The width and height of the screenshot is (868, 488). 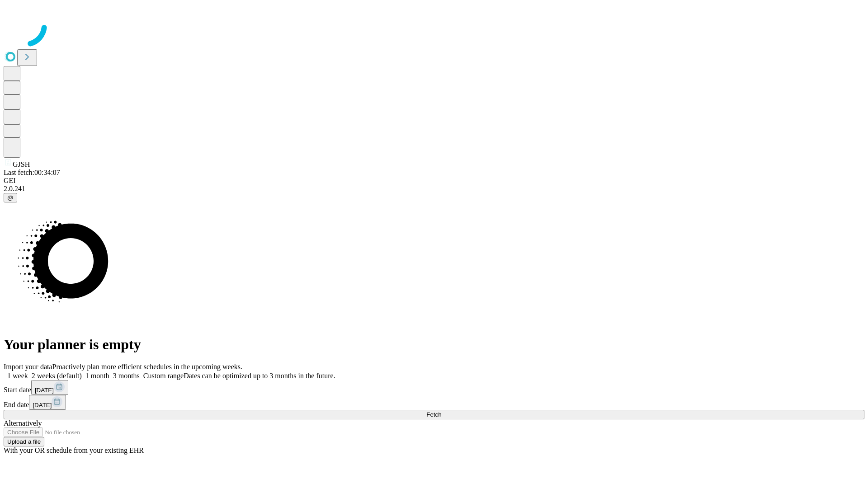 What do you see at coordinates (24, 441) in the screenshot?
I see `button: Upload a file` at bounding box center [24, 441].